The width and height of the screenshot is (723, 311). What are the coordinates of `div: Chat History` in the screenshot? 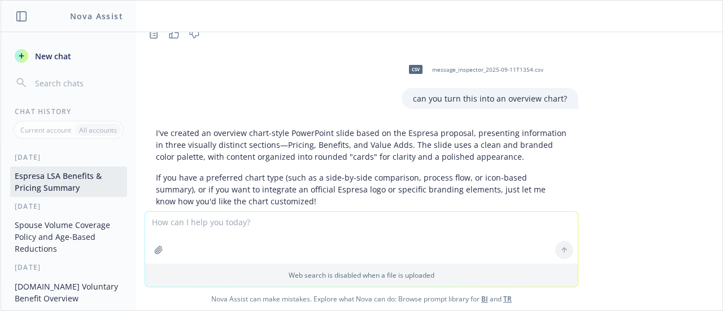 It's located at (68, 111).